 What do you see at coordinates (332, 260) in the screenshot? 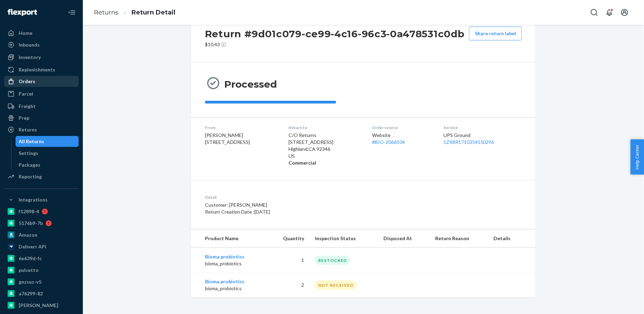
I see `div: RESTOCKED` at bounding box center [332, 260].